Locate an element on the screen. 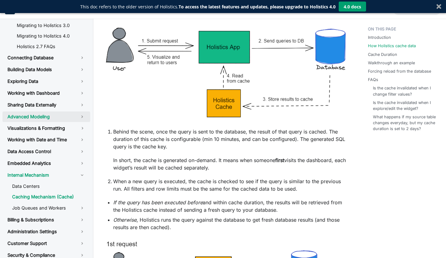 This screenshot has height=258, width=446. p: When a new query is executed, the cache is checked to see if the query is similar to the previous... is located at coordinates (230, 185).